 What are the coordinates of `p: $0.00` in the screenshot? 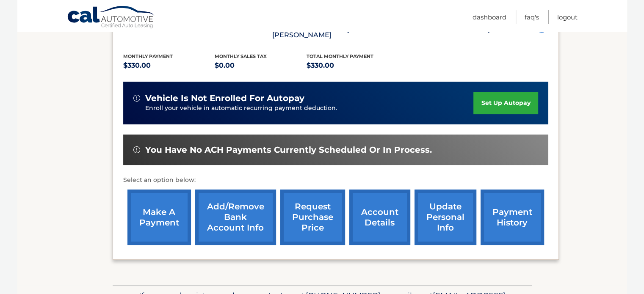 It's located at (261, 66).